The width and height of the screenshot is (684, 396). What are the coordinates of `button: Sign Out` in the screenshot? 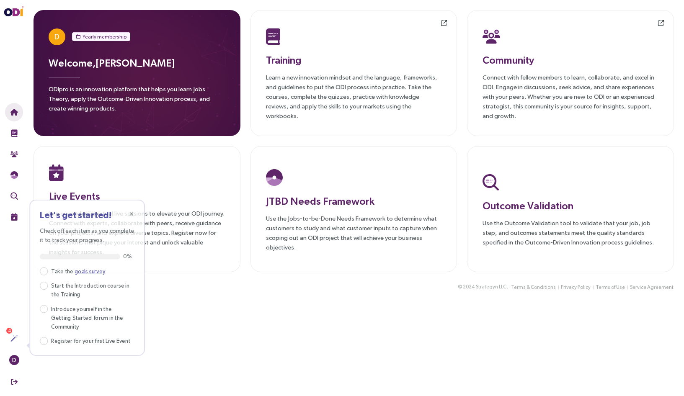 It's located at (14, 382).